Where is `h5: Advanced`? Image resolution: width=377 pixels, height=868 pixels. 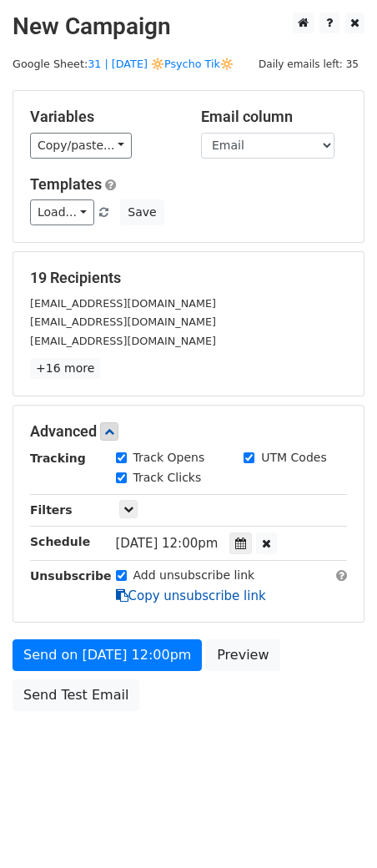 h5: Advanced is located at coordinates (189, 431).